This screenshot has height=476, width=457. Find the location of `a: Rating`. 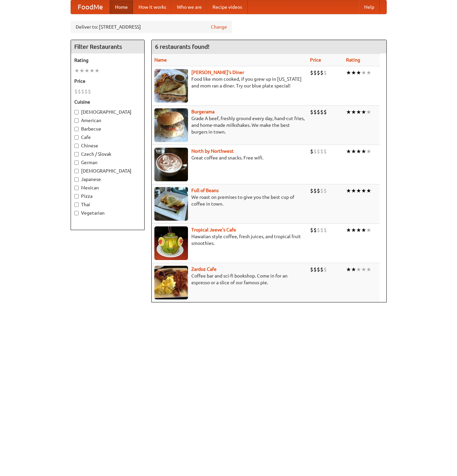

a: Rating is located at coordinates (353, 60).